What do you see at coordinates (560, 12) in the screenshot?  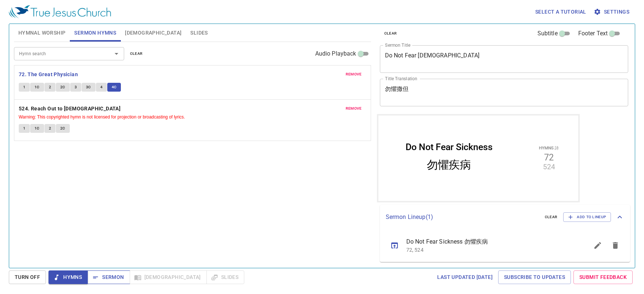 I see `span: Select a tutorial` at bounding box center [560, 12].